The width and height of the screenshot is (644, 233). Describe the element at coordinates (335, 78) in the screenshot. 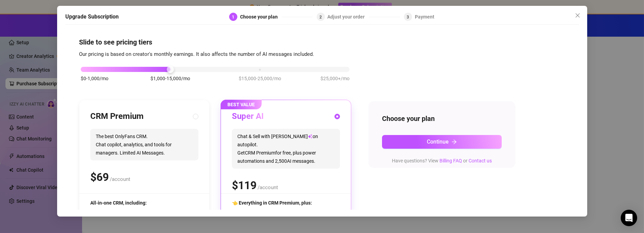

I see `span: $25,000+/mo` at that location.